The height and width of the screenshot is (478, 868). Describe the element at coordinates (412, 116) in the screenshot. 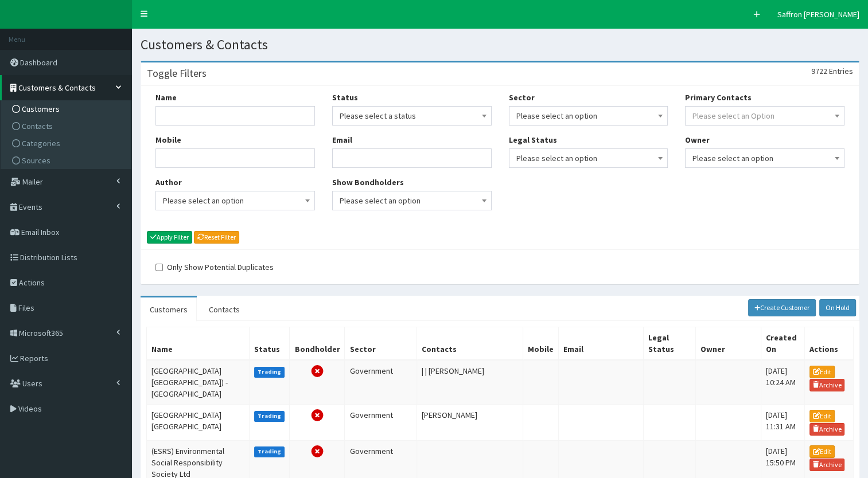

I see `span: Please select a status` at that location.